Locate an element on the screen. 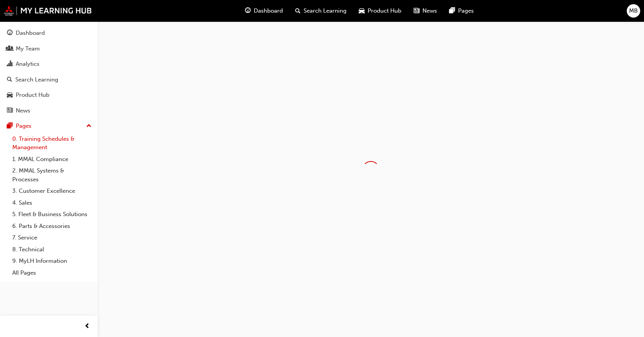 This screenshot has width=644, height=337. a: Search Learning is located at coordinates (49, 79).